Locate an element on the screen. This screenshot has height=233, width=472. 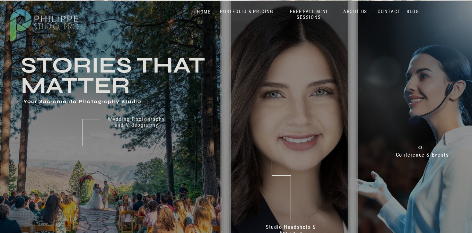
h2: Don't just take our word for it is located at coordinates (338, 185).